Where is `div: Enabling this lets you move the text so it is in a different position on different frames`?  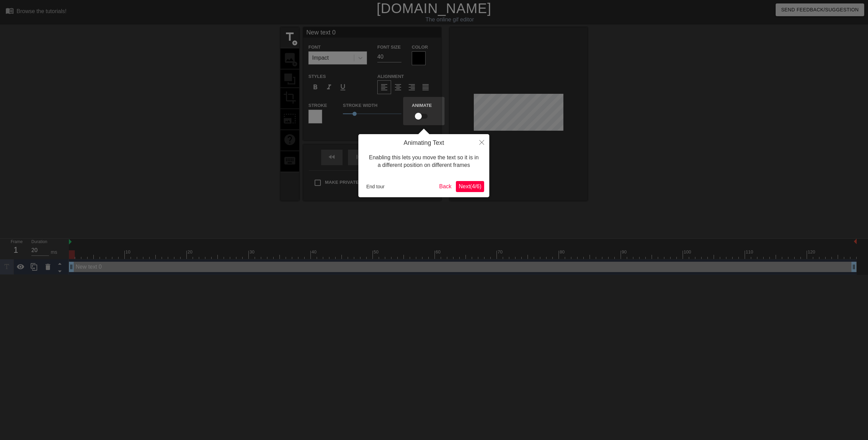 div: Enabling this lets you move the text so it is in a different position on different frames is located at coordinates (424, 161).